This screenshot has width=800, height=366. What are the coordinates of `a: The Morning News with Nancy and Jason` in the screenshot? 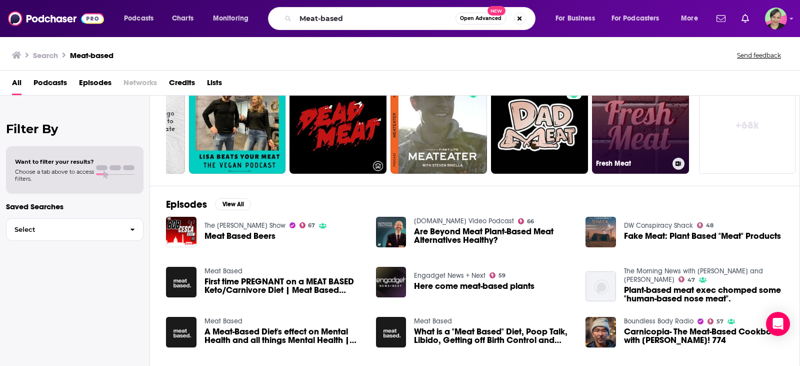 It's located at (694, 275).